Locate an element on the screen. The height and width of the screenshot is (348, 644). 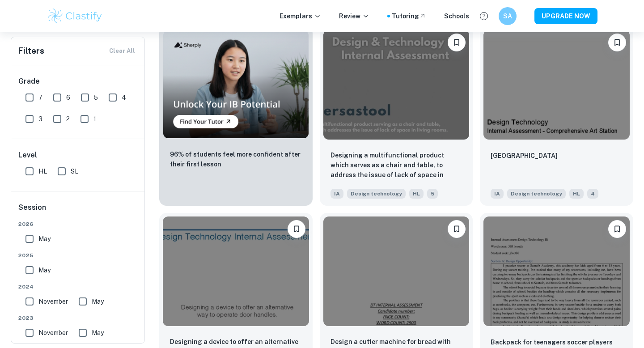
p: Comprehensive Art Station is located at coordinates (524, 155).